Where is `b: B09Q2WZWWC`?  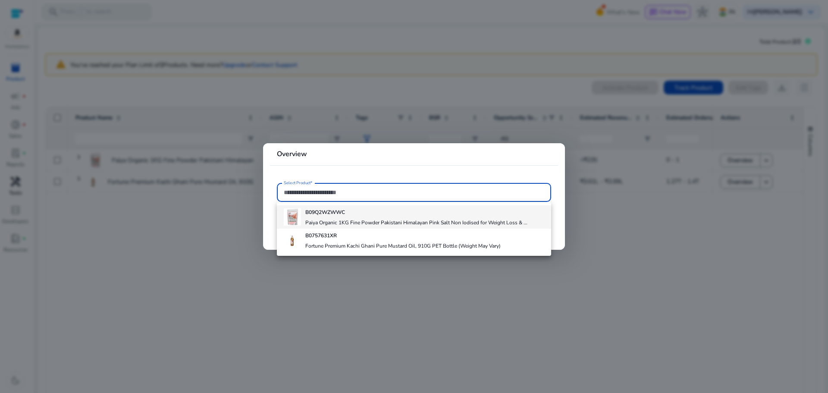 b: B09Q2WZWWC is located at coordinates (325, 212).